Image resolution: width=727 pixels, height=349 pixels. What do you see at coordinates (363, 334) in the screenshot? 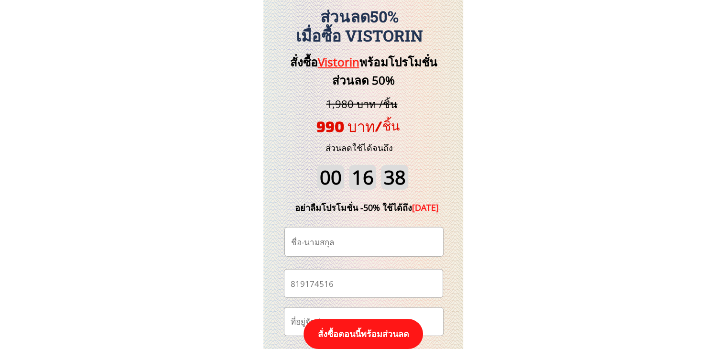
I see `p: สั่งซื้อตอนนี้พร้อมส่วนลด` at bounding box center [363, 334].